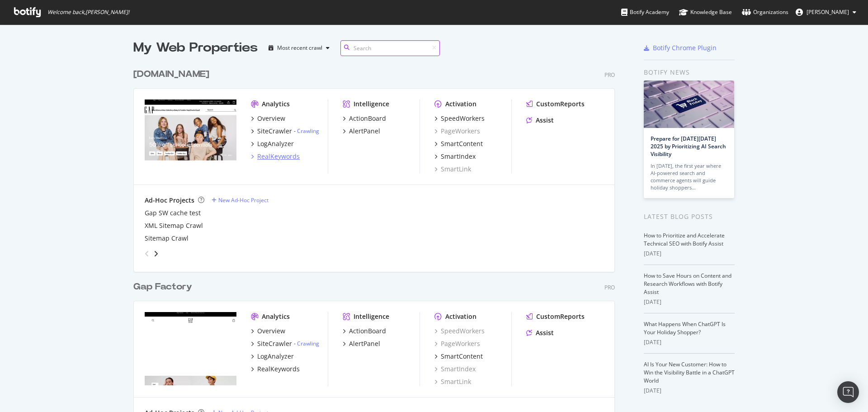 The width and height of the screenshot is (868, 412). I want to click on img: Gap.com, so click(191, 136).